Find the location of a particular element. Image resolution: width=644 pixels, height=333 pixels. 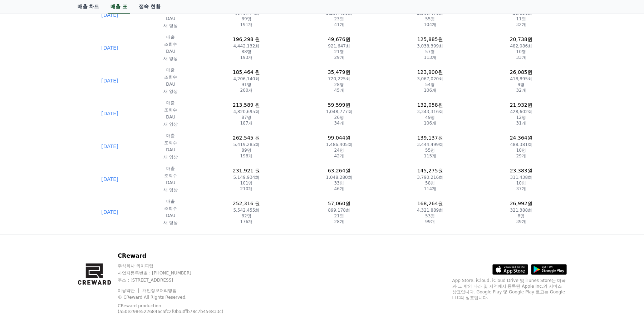

p: 34개 is located at coordinates (339, 123).